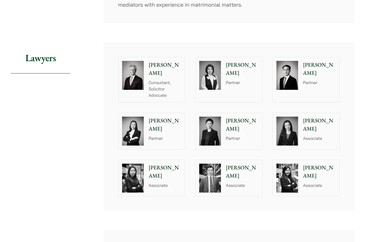 The width and height of the screenshot is (365, 242). What do you see at coordinates (165, 89) in the screenshot?
I see `p: Consultant, Solicitor Advocate` at bounding box center [165, 89].